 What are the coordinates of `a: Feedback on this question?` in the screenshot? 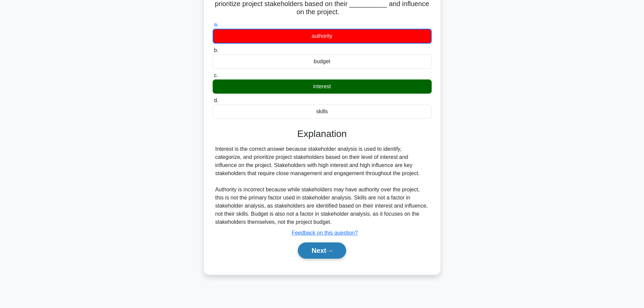 It's located at (325, 233).